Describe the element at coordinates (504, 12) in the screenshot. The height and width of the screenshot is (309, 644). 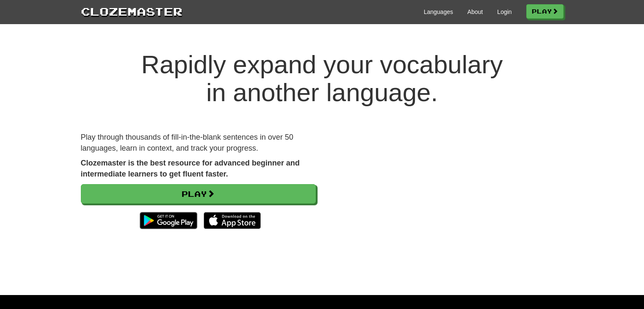
I see `a: Login` at that location.